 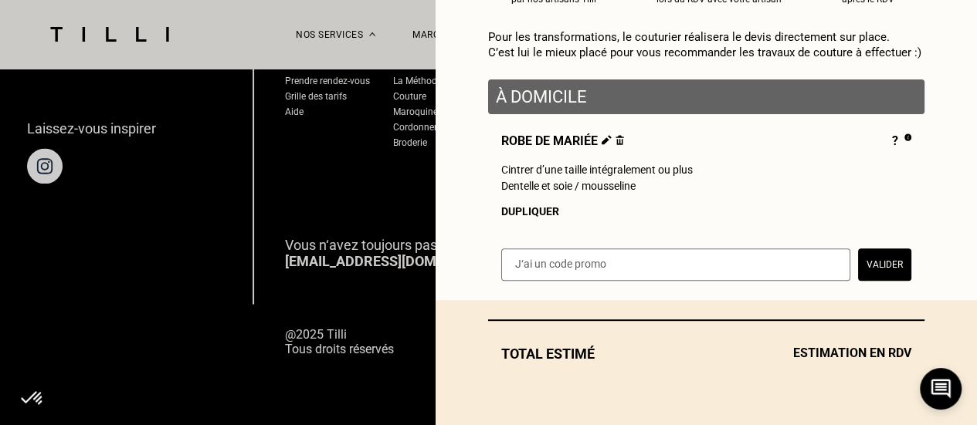 What do you see at coordinates (568, 186) in the screenshot?
I see `span: Dentelle et soie / mousseline` at bounding box center [568, 186].